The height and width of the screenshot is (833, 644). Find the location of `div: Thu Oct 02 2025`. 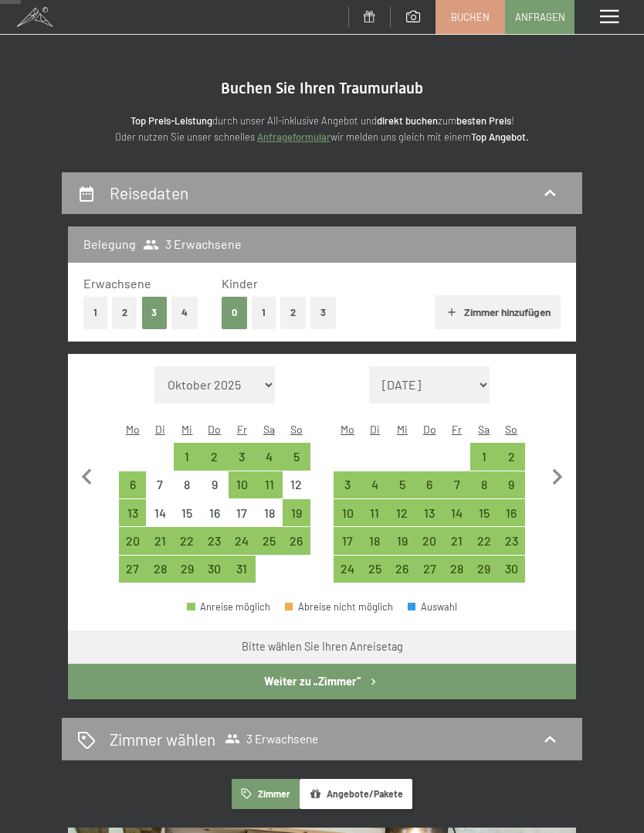

div: Thu Oct 02 2025 is located at coordinates (214, 456).